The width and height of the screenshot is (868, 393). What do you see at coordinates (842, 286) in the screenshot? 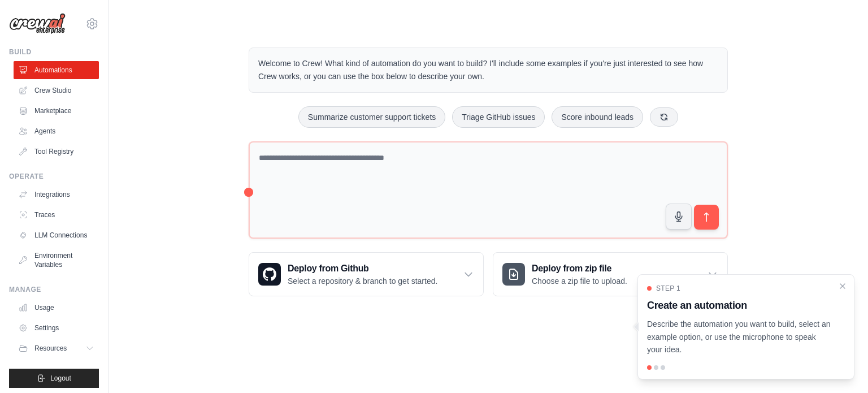
I see `button: Close walkthrough` at bounding box center [842, 286].